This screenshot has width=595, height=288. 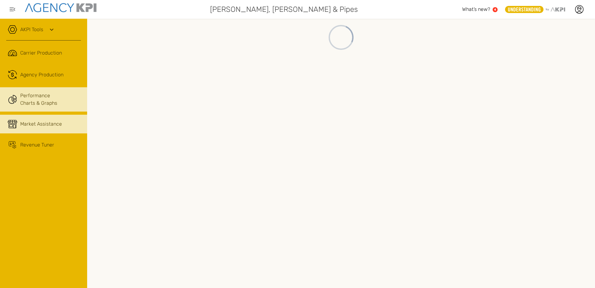 I want to click on span: What’s new?, so click(x=476, y=9).